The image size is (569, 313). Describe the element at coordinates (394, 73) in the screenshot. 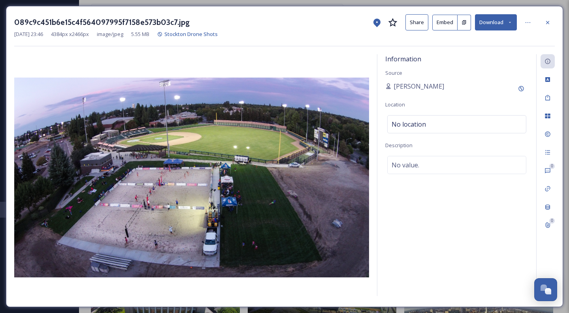

I see `span: Source` at that location.